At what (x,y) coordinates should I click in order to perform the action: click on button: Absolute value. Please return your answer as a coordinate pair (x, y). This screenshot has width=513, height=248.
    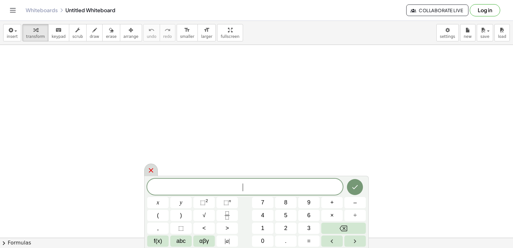
    Looking at the image, I should click on (227, 241).